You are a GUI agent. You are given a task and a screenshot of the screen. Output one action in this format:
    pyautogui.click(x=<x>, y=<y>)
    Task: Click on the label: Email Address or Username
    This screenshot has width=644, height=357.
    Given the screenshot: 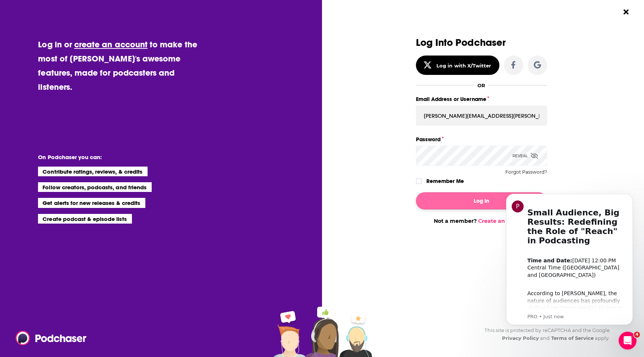 What is the action you would take?
    pyautogui.click(x=481, y=99)
    